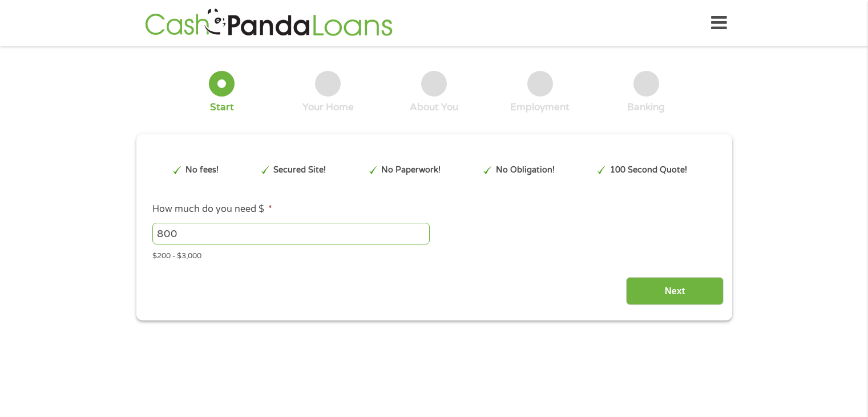  What do you see at coordinates (222, 107) in the screenshot?
I see `div: Start` at bounding box center [222, 107].